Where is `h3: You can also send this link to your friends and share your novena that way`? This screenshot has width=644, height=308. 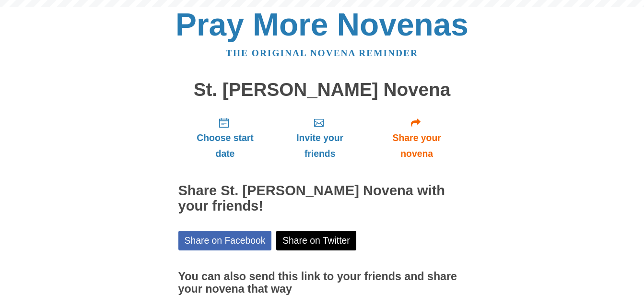 h3: You can also send this link to your friends and share your novena that way is located at coordinates (323, 283).